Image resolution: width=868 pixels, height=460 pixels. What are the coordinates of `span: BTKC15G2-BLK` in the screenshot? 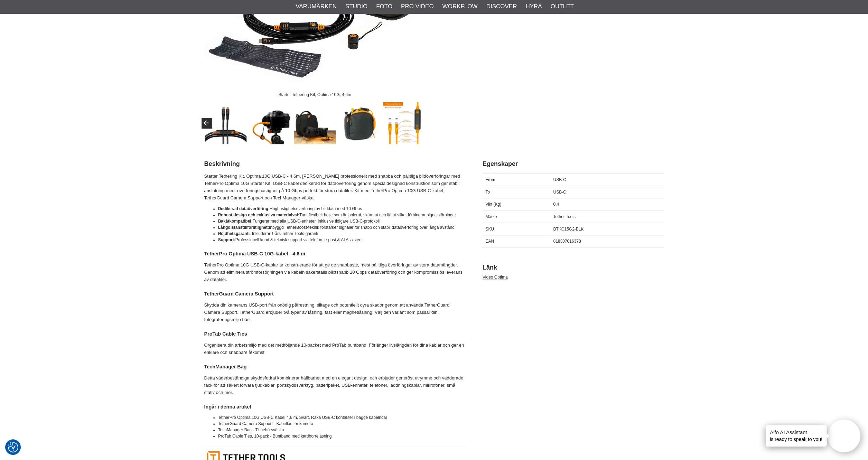 It's located at (568, 229).